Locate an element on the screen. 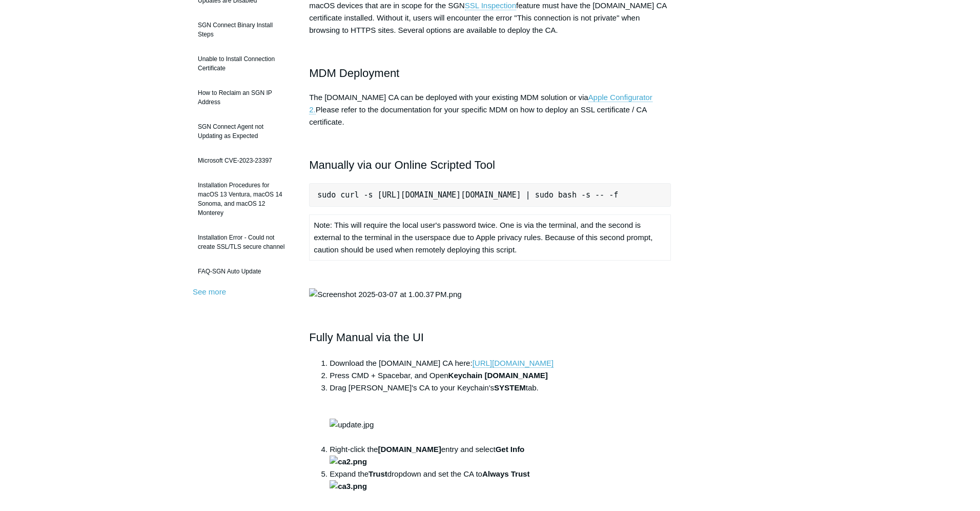 This screenshot has width=980, height=511. a: Unable to Install Connection Certificate is located at coordinates (243, 63).